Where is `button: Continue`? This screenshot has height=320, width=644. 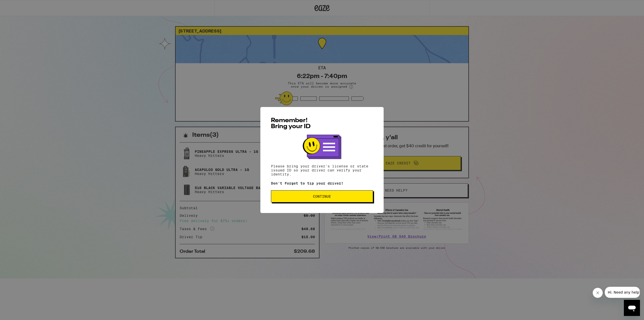
button: Continue is located at coordinates (322, 196).